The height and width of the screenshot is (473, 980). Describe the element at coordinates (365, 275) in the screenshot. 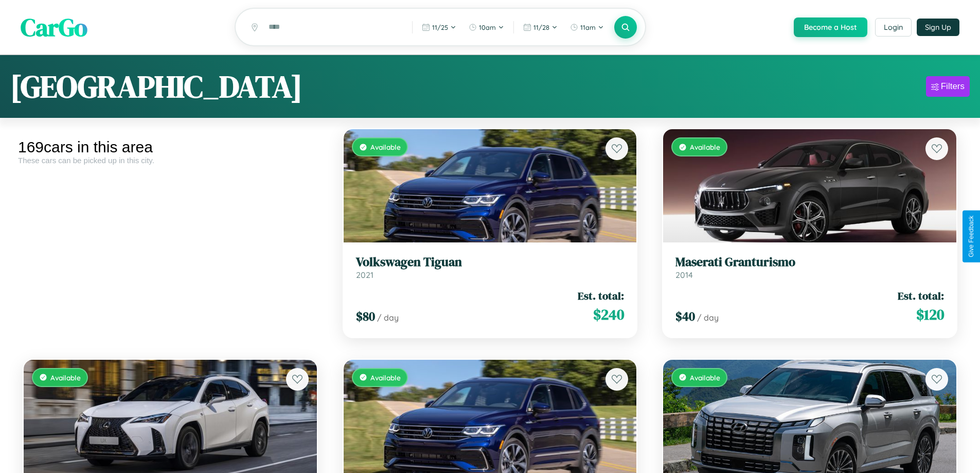

I see `span: 2021` at that location.